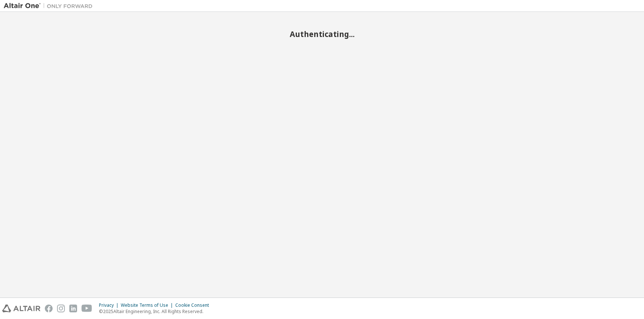  Describe the element at coordinates (48, 308) in the screenshot. I see `img: facebook.svg` at that location.